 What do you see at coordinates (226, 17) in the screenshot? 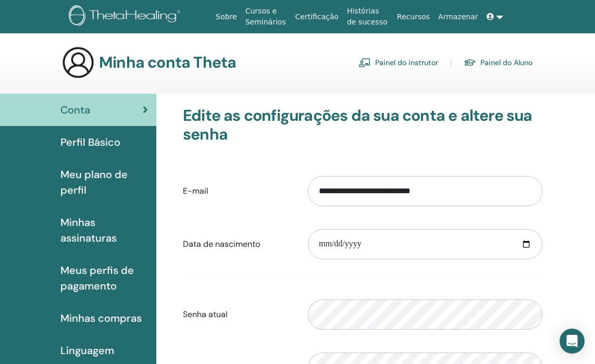
I see `a: Sobre` at bounding box center [226, 17].